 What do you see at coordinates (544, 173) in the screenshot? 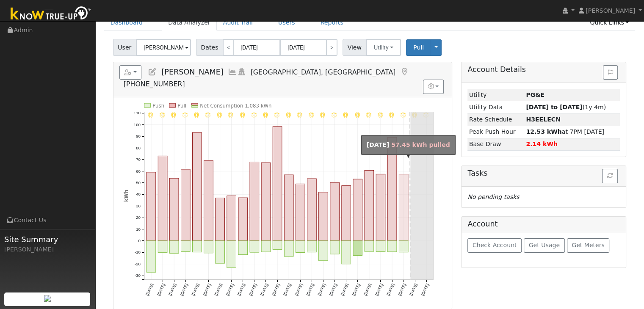
I see `h5: Tasks` at bounding box center [544, 173].